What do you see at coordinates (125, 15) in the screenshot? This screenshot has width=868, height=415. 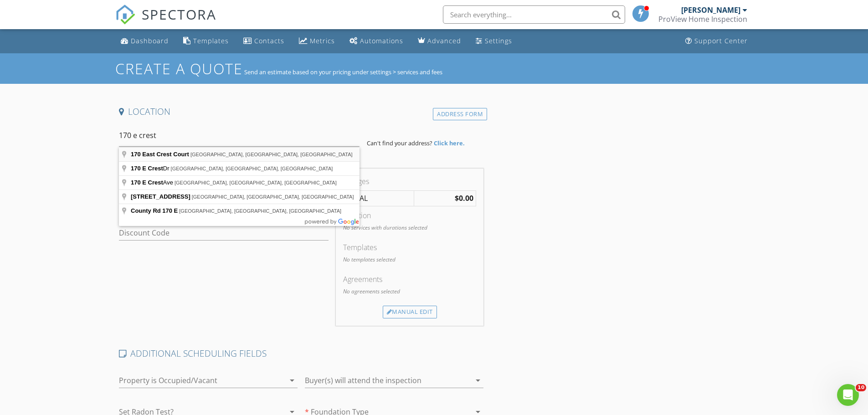 I see `img: The Best Home Inspection Software - Spectora` at bounding box center [125, 15].